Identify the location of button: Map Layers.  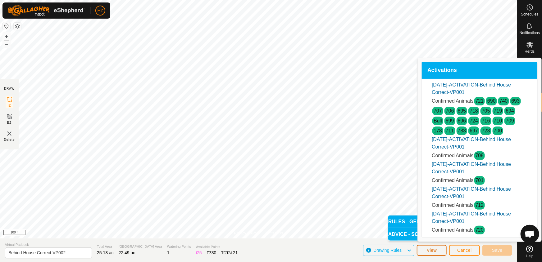
(17, 26).